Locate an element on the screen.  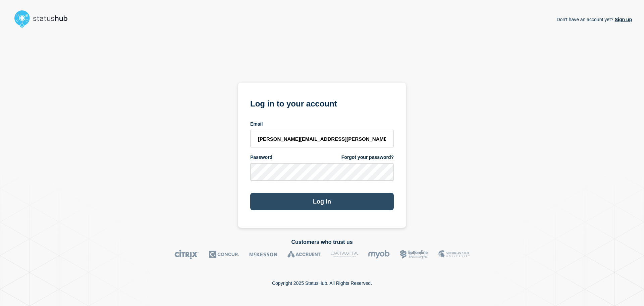
input: password input is located at coordinates (322, 172).